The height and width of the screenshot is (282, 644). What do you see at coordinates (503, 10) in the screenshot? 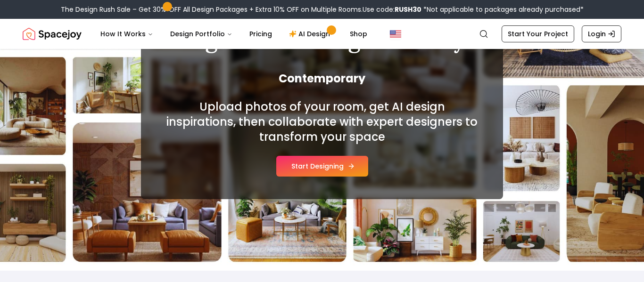
I see `span: *Not applicable to packages already purchased*` at bounding box center [503, 10].